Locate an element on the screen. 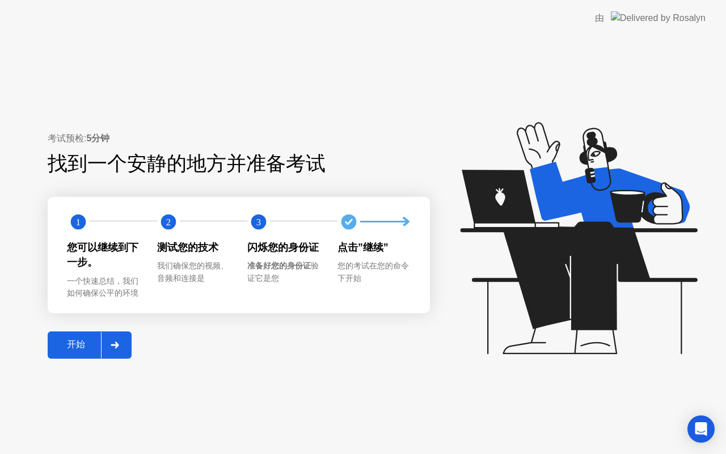 The image size is (726, 454). div: 由 is located at coordinates (599, 18).